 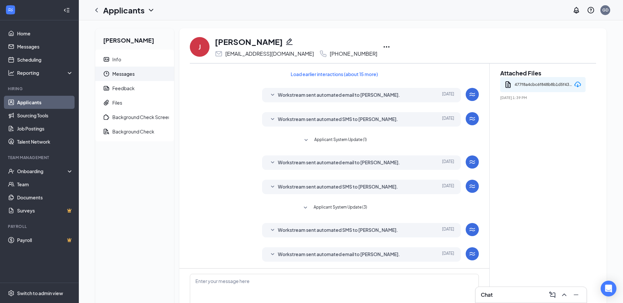 I want to click on button: Minimize, so click(x=576, y=295).